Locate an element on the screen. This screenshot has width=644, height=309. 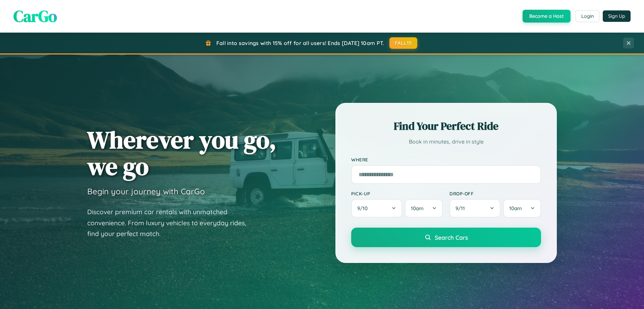
label: Pick-up is located at coordinates (397, 193).